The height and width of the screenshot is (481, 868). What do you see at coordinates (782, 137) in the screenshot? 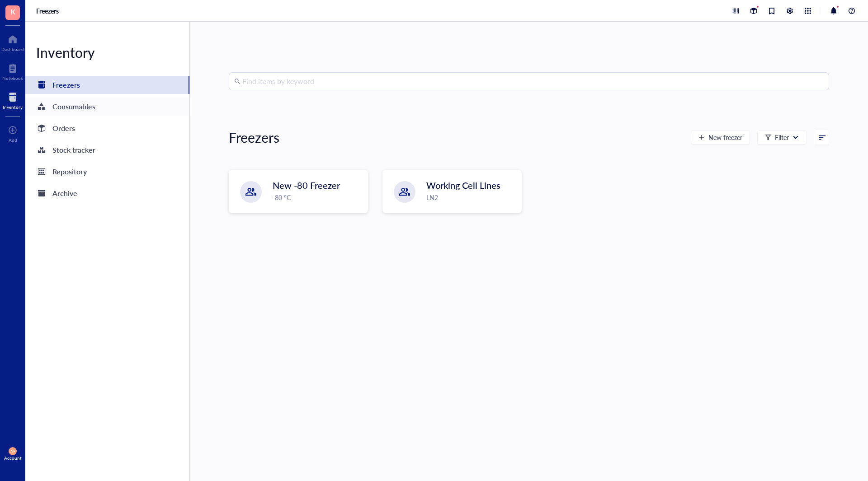
I see `div: Filter` at bounding box center [782, 137].